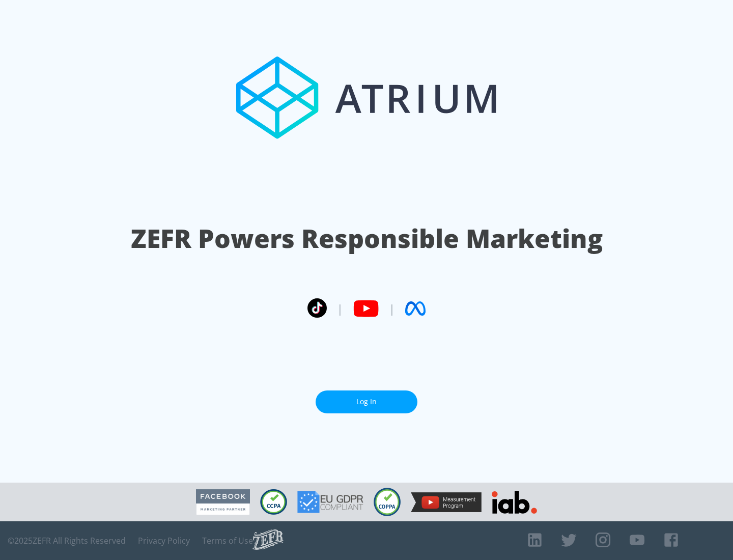  Describe the element at coordinates (330, 502) in the screenshot. I see `img: GDPR Compliant` at that location.